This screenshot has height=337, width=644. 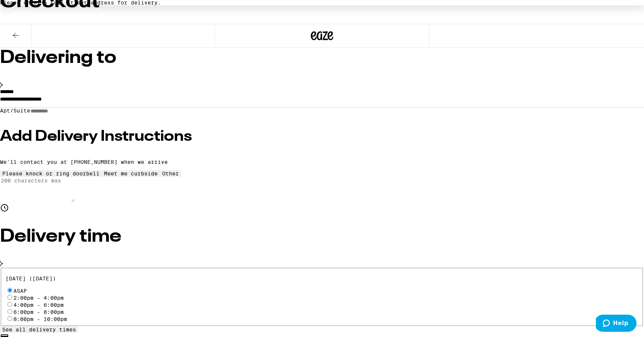 I want to click on div: Please knock or ring doorbell, so click(x=51, y=174).